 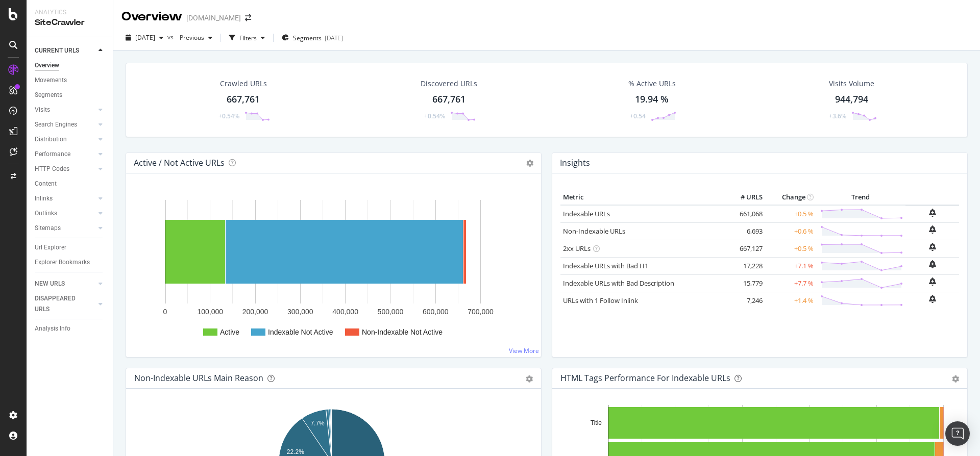 What do you see at coordinates (618, 283) in the screenshot?
I see `a: Indexable URLs with Bad Description` at bounding box center [618, 283].